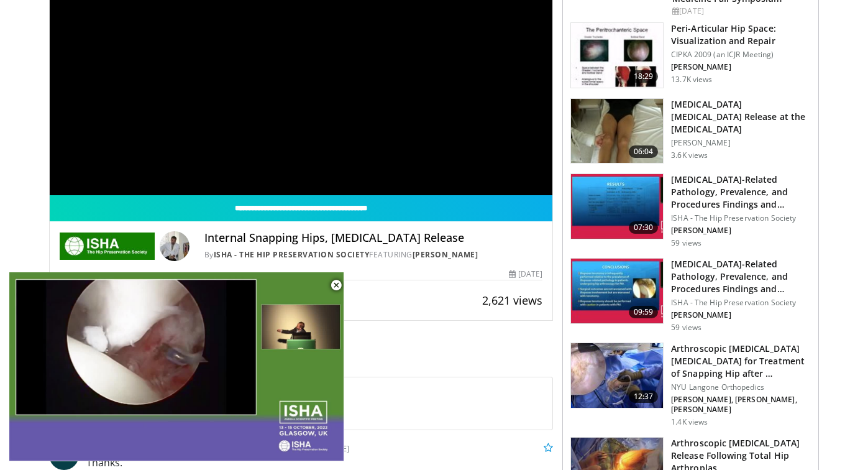 Image resolution: width=868 pixels, height=470 pixels. Describe the element at coordinates (374, 254) in the screenshot. I see `div: By FEATURING` at that location.